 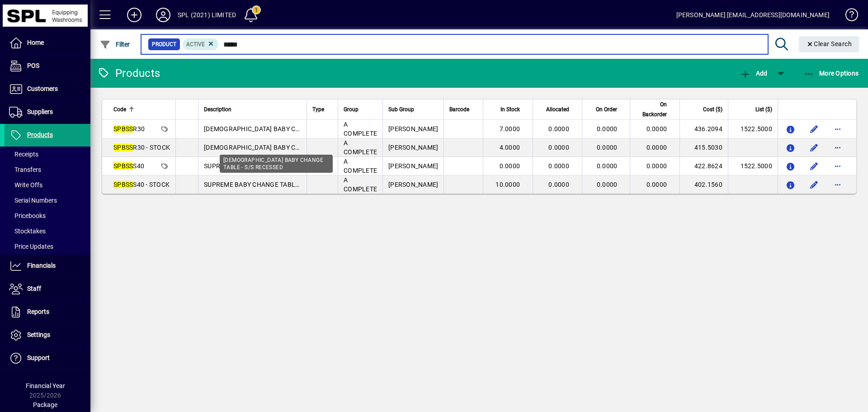 What do you see at coordinates (195, 44) in the screenshot?
I see `span: Active` at bounding box center [195, 44].